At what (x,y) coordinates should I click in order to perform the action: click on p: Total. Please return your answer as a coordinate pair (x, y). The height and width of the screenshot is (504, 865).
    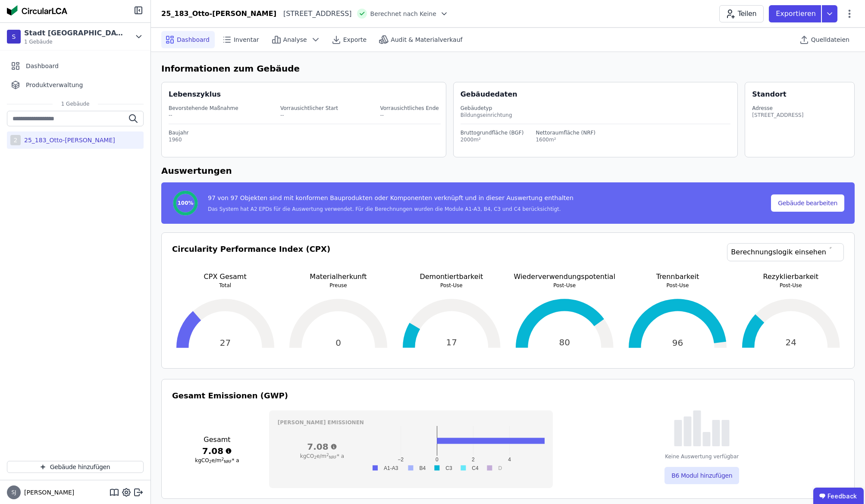
    Looking at the image, I should click on (225, 285).